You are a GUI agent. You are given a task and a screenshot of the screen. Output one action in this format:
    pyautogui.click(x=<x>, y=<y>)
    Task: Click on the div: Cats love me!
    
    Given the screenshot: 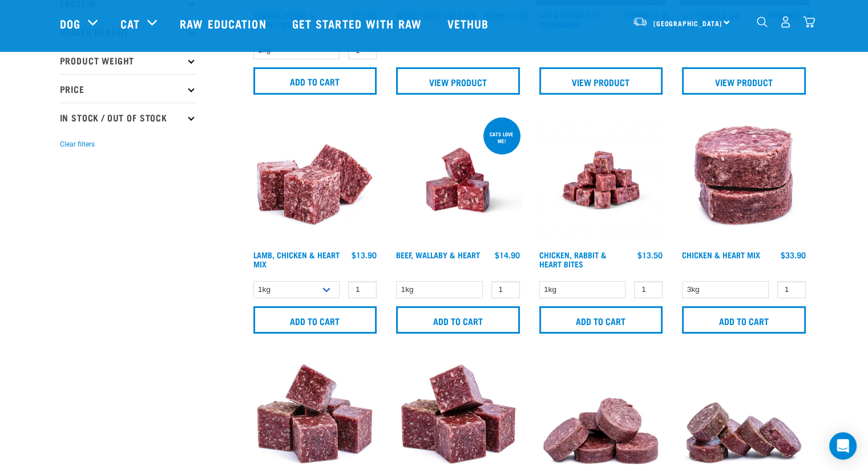 What is the action you would take?
    pyautogui.click(x=502, y=138)
    